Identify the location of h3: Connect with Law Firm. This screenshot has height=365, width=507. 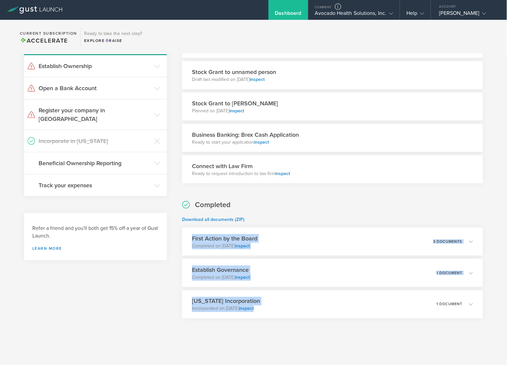
(241, 166).